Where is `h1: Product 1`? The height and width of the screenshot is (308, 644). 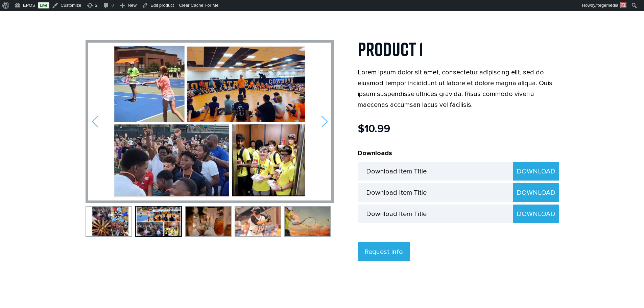 h1: Product 1 is located at coordinates (458, 49).